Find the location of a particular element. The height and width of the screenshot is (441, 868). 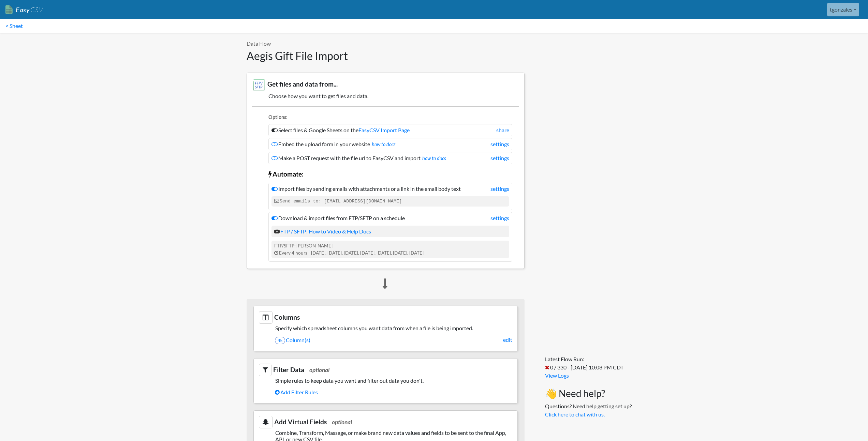

li: Make a POST request with the file url to EasyCSV and import is located at coordinates (390, 158).